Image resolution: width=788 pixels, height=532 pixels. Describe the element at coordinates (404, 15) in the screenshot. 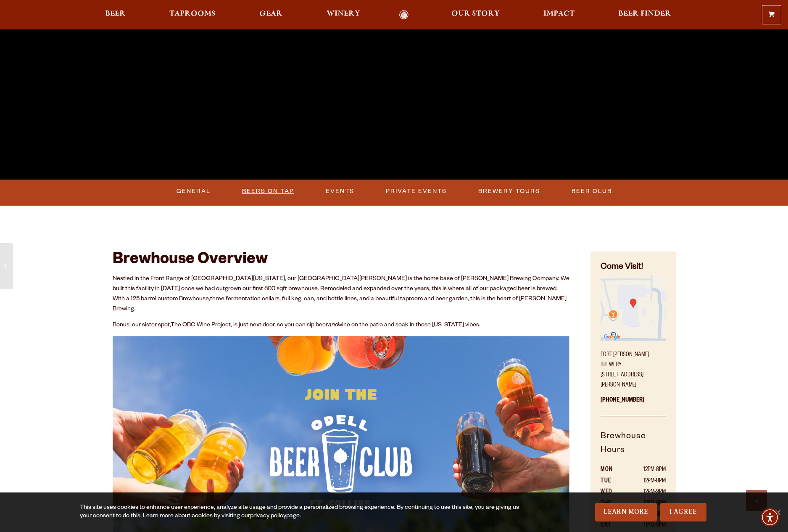

I see `a: Odell Home` at that location.